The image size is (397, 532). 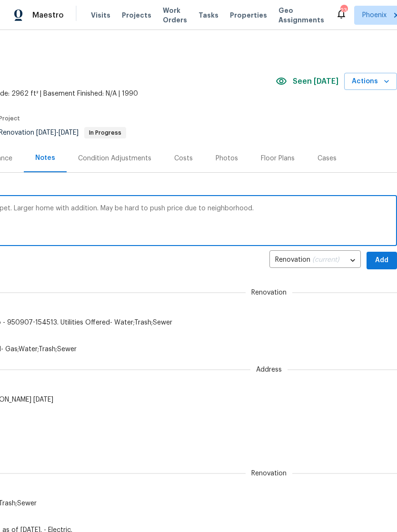 I want to click on span: In Progress, so click(x=105, y=133).